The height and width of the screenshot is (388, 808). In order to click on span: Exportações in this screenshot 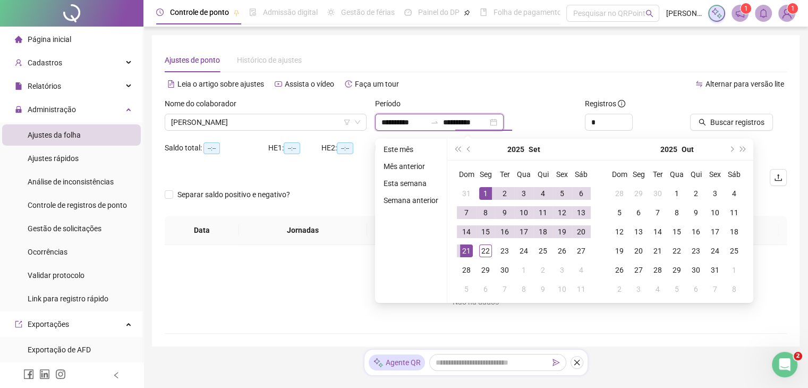, I will do `click(48, 324)`.